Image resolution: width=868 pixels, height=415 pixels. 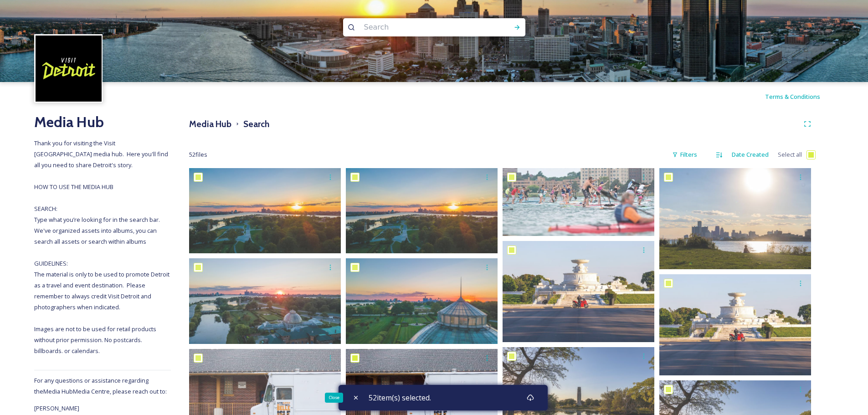 I want to click on span: For any questions or assistance regarding the Media Hub Media Centre, please reach out to:, so click(x=101, y=386).